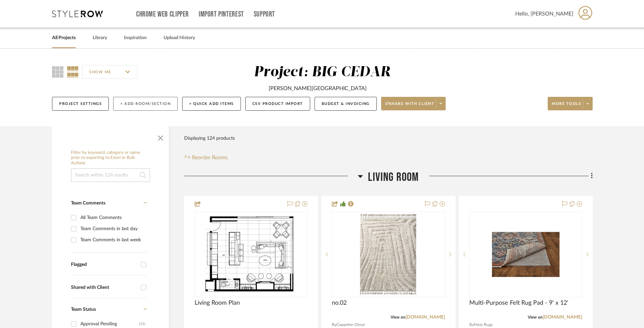  Describe the element at coordinates (113, 229) in the screenshot. I see `div: Team Comments in last day` at that location.